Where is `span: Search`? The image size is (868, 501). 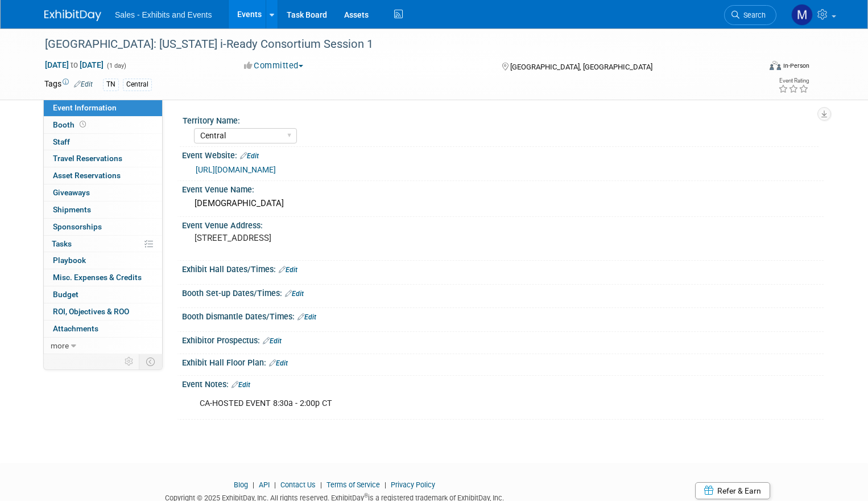
span: Search is located at coordinates (752, 15).